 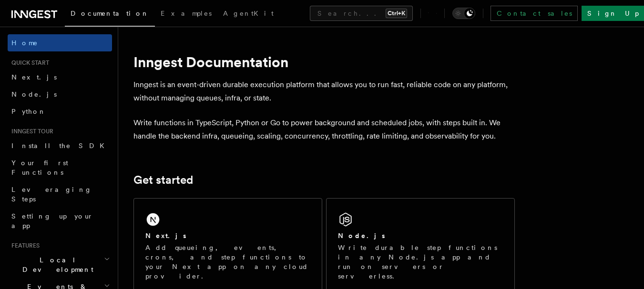 What do you see at coordinates (361, 13) in the screenshot?
I see `button: Search...Ctrl+K` at bounding box center [361, 13].